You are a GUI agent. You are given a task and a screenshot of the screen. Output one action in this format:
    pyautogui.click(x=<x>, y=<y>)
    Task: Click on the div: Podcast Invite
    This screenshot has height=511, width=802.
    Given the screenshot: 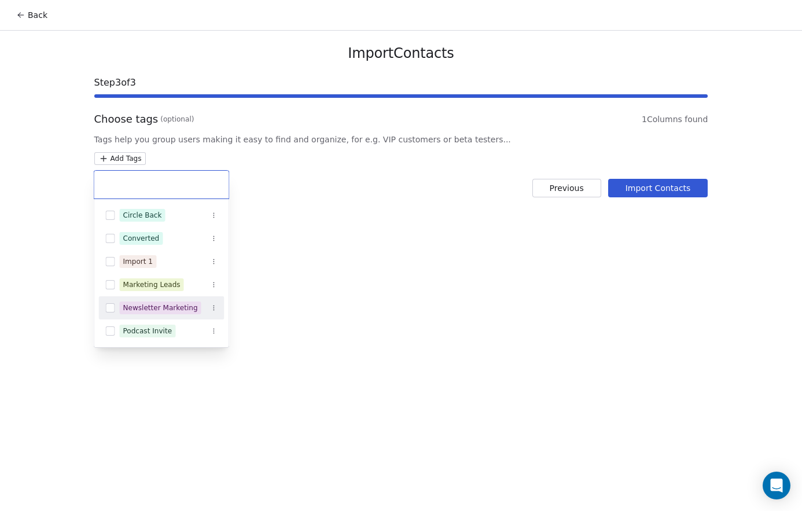 What is the action you would take?
    pyautogui.click(x=148, y=331)
    